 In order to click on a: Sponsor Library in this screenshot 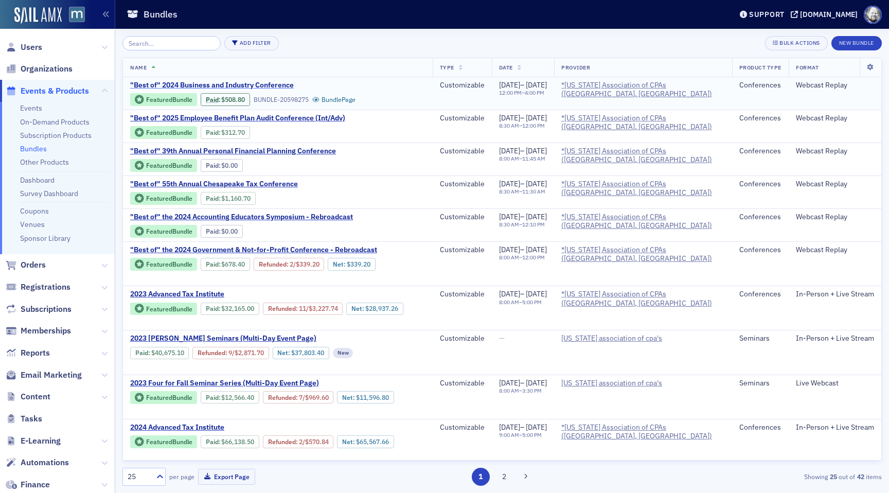, I will do `click(45, 238)`.